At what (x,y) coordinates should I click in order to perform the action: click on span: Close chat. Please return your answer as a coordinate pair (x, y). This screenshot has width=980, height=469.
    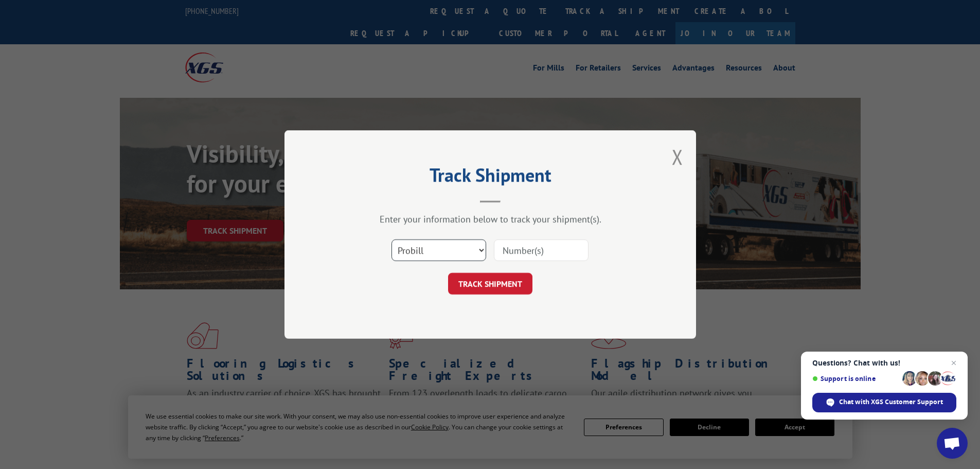
    Looking at the image, I should click on (954, 363).